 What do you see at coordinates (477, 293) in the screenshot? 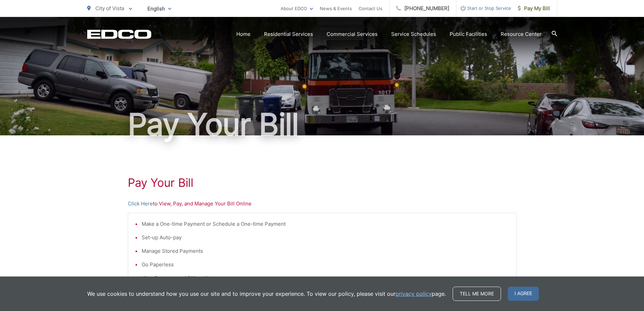
I see `a: Tell me more` at bounding box center [477, 293].